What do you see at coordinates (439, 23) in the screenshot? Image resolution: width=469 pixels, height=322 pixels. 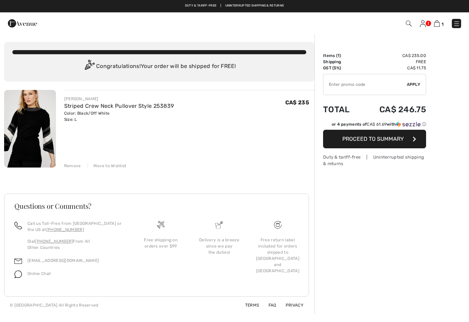 I see `a: 1` at bounding box center [439, 23].